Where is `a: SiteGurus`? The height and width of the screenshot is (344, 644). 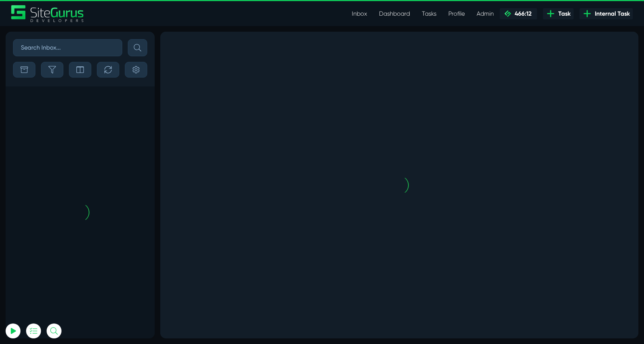 a: SiteGurus is located at coordinates (48, 13).